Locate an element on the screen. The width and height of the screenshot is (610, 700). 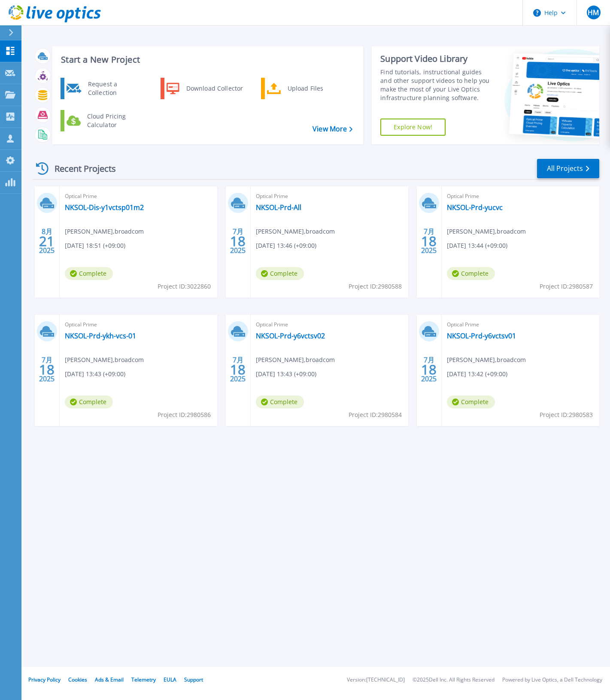
span: Project ID: 2980583 is located at coordinates (566, 415).